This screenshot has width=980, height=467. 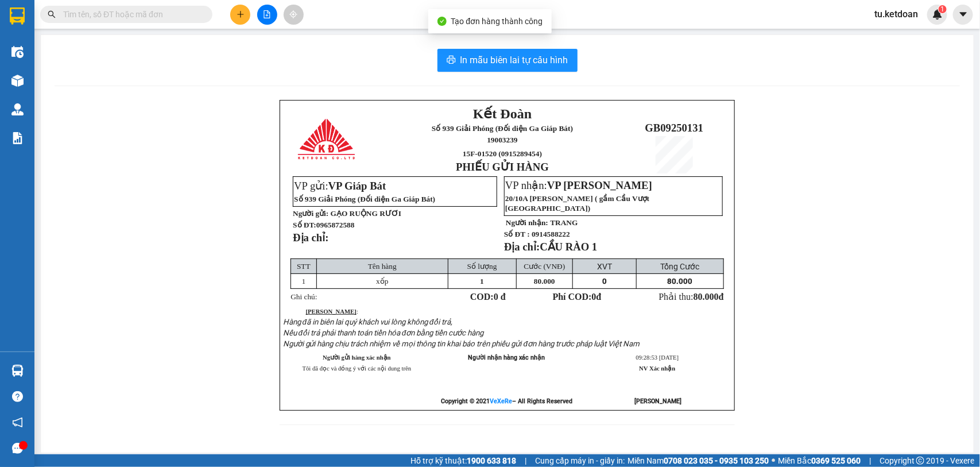 What do you see at coordinates (545, 265) in the screenshot?
I see `span: Cước (VNĐ)` at bounding box center [545, 265].